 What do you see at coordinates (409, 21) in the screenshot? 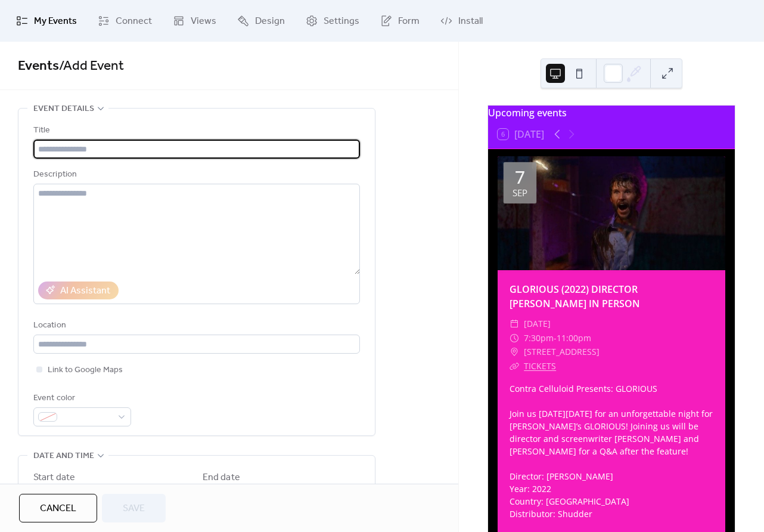
I see `span: Form` at bounding box center [409, 21].